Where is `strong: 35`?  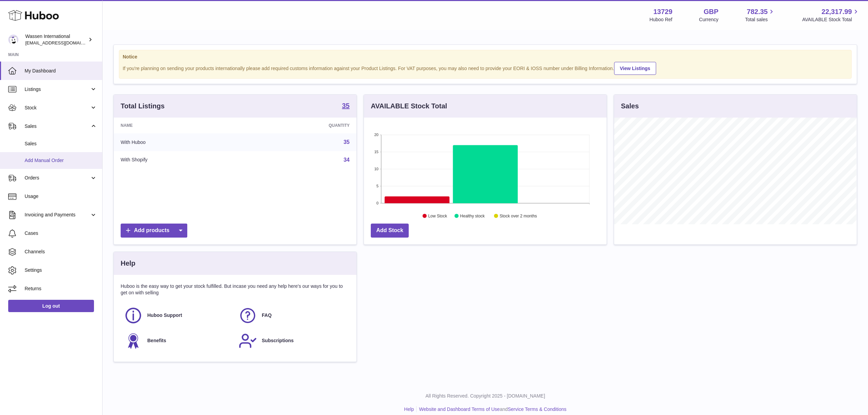 strong: 35 is located at coordinates (346, 106).